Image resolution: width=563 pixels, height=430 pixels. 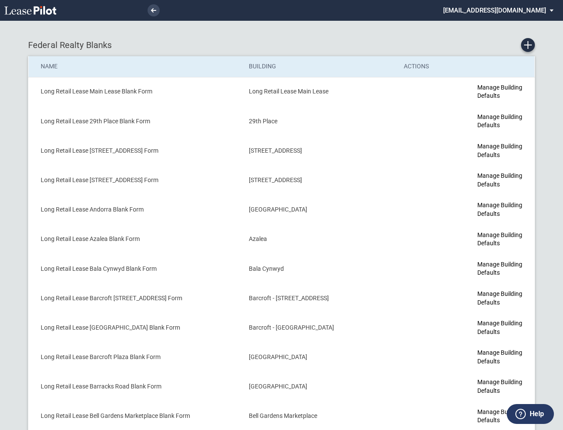 I want to click on td: Long Retail Lease 29th Place Blank Form, so click(x=135, y=121).